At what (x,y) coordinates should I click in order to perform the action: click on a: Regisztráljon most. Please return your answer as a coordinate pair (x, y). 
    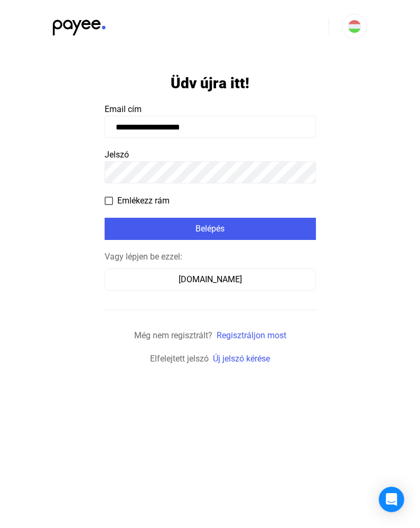
    Looking at the image, I should click on (252, 335).